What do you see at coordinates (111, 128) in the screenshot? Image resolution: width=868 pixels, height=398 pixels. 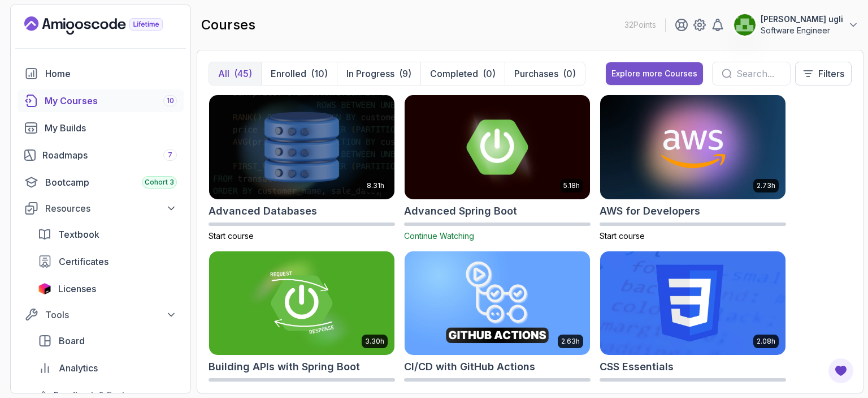 I see `div: My Builds` at bounding box center [111, 128].